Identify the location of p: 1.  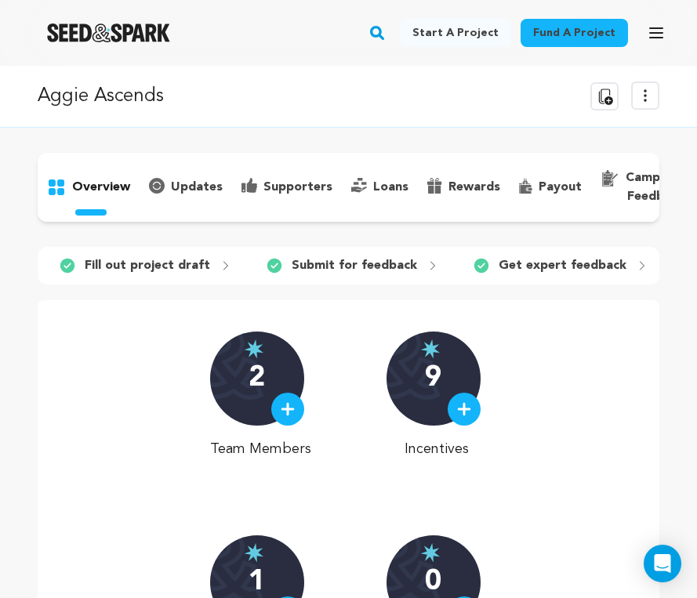
(256, 583).